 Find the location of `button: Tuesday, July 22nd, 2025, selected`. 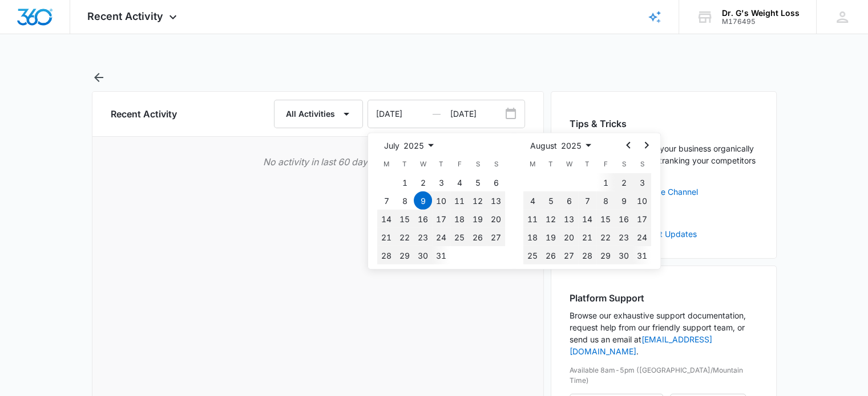

button: Tuesday, July 22nd, 2025, selected is located at coordinates (404, 237).